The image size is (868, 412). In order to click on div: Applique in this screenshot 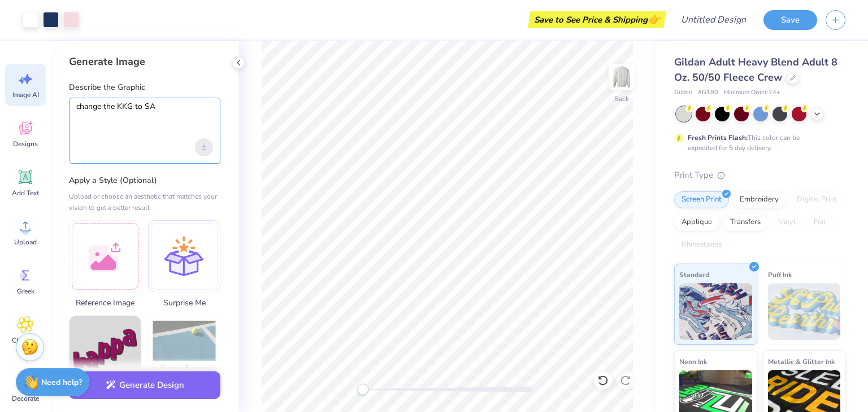, I will do `click(697, 223)`.